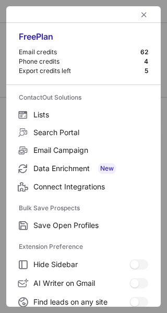 This screenshot has height=313, width=167. Describe the element at coordinates (83, 133) in the screenshot. I see `label: Search Portal` at that location.